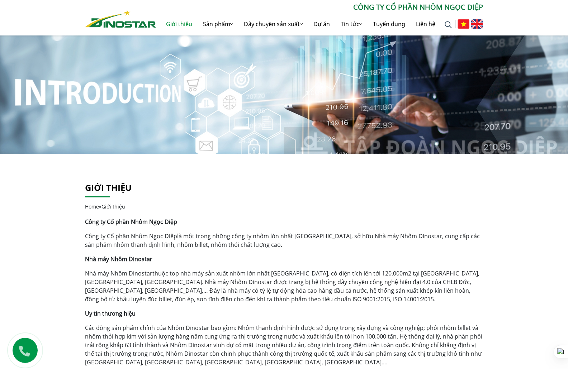 This screenshot has height=369, width=568. What do you see at coordinates (131, 236) in the screenshot?
I see `a: Công ty Cổ phần Nhôm Ngọc Diệp` at bounding box center [131, 236].